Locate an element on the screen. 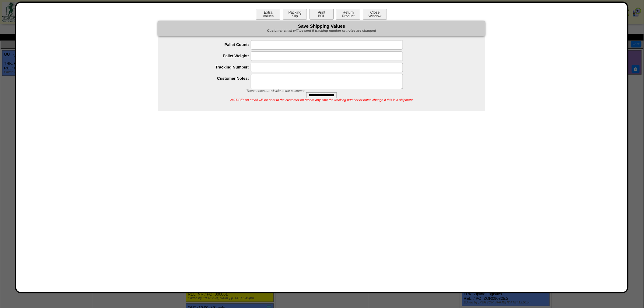  label: Tracking Number: is located at coordinates (210, 67).